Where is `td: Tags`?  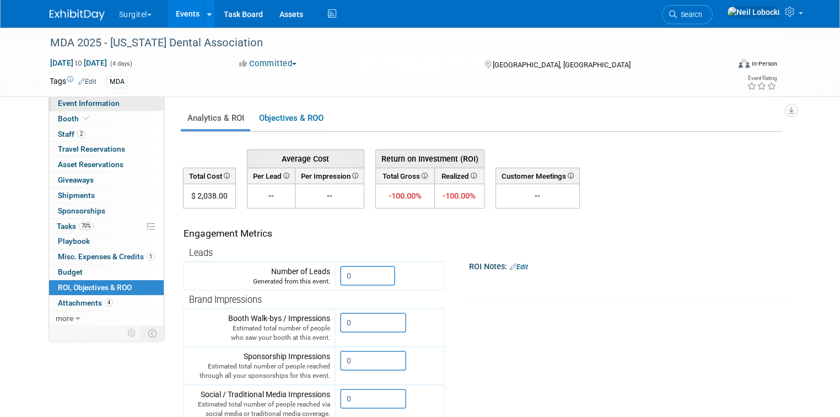 td: Tags is located at coordinates (73, 82).